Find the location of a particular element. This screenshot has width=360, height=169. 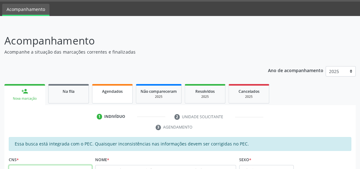

div: person_add is located at coordinates (25, 91).